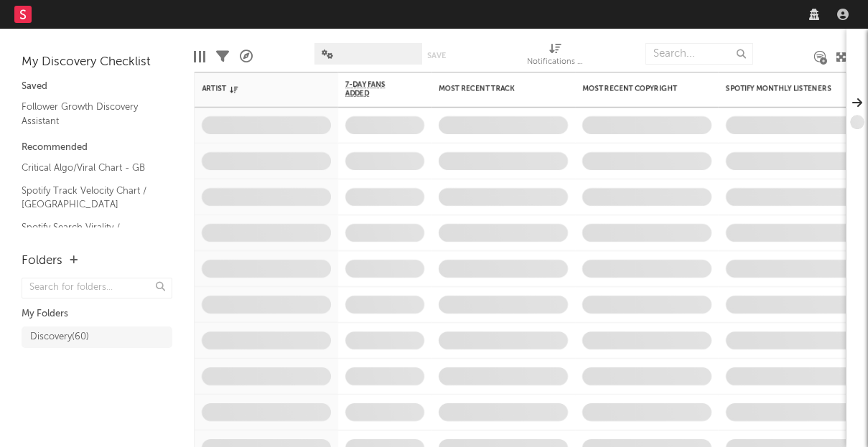 The height and width of the screenshot is (447, 868). I want to click on div: Recommended, so click(97, 148).